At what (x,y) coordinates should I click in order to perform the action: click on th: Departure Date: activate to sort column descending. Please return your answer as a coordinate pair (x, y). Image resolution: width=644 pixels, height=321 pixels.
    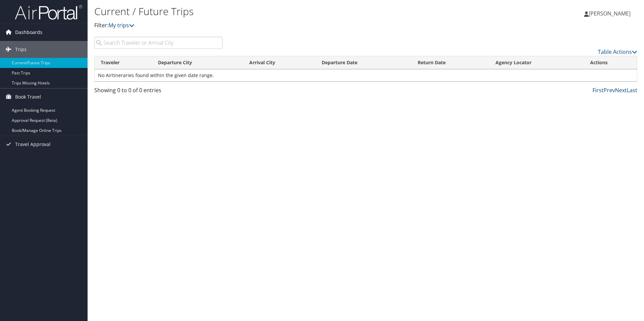
    Looking at the image, I should click on (363, 62).